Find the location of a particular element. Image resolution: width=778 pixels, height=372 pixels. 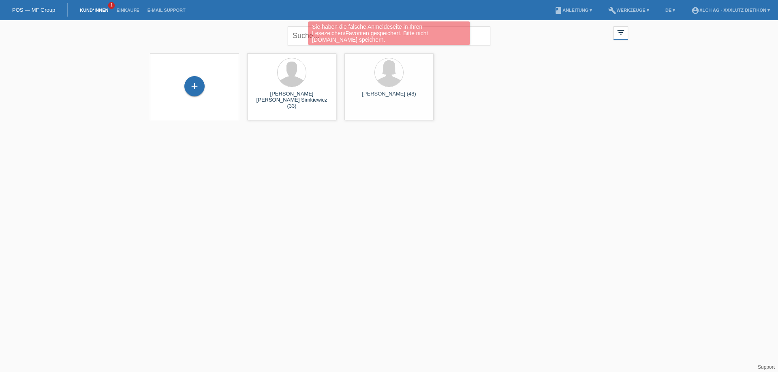

a: POS — MF Group is located at coordinates (34, 10).